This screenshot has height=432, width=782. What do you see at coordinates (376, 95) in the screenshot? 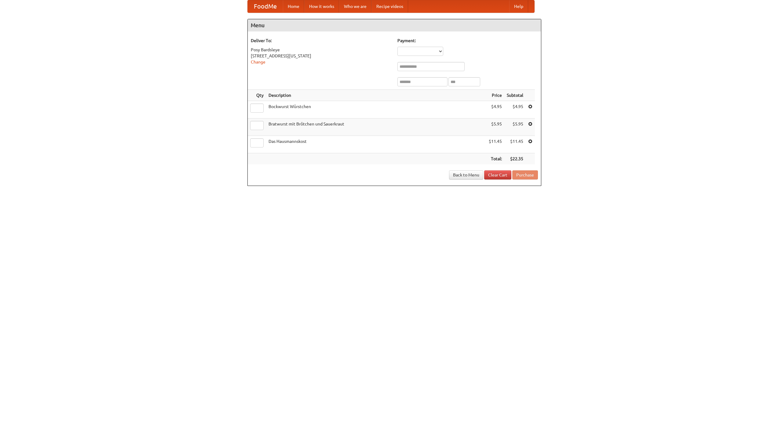
I see `th: Description` at bounding box center [376, 95].